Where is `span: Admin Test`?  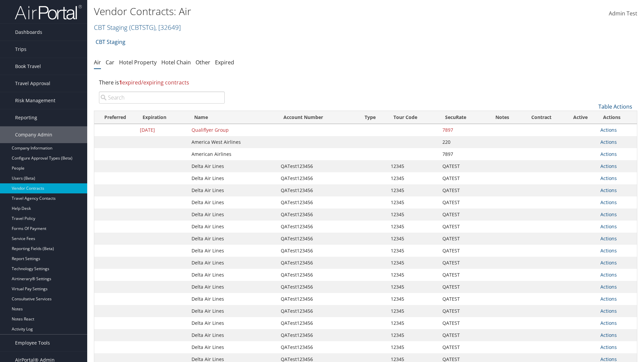 span: Admin Test is located at coordinates (623, 13).